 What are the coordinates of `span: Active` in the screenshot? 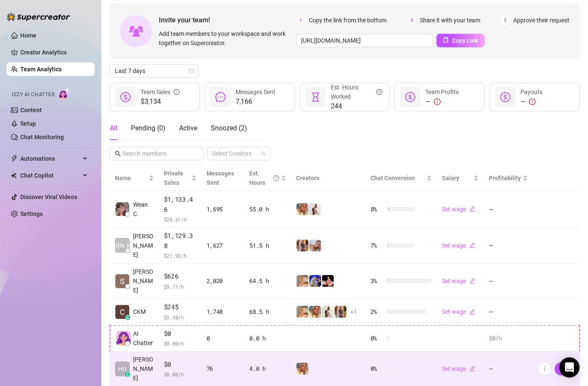 It's located at (188, 128).